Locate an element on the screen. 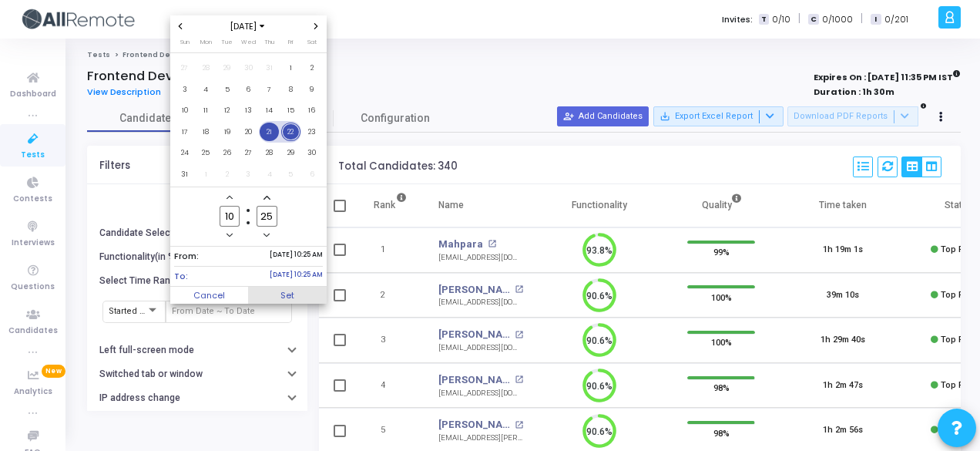 This screenshot has width=980, height=451. td: July 30, 2025 is located at coordinates (249, 69).